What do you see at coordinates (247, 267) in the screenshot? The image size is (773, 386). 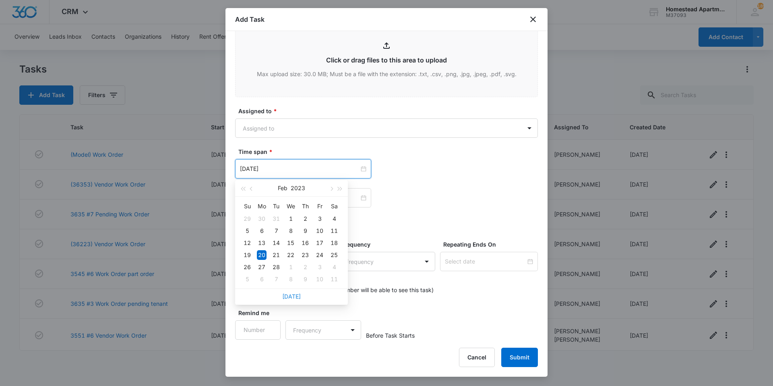 I see `td: 2023-02-26` at bounding box center [247, 267].